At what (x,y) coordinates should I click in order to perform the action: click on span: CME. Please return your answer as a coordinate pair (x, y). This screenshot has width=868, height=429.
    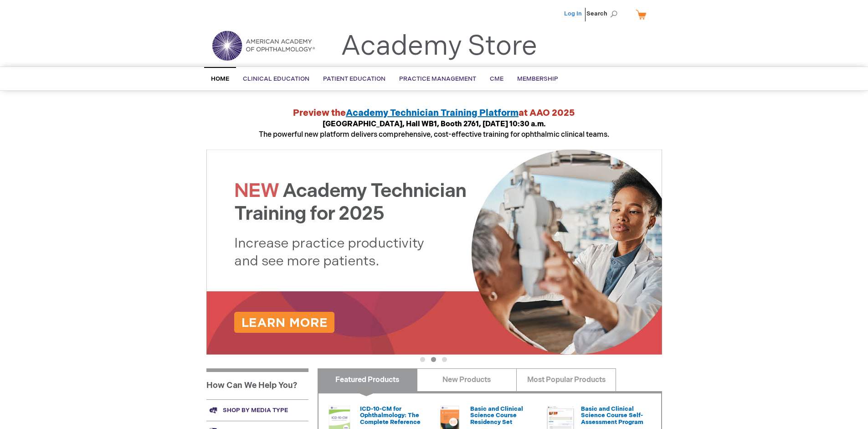
    Looking at the image, I should click on (497, 79).